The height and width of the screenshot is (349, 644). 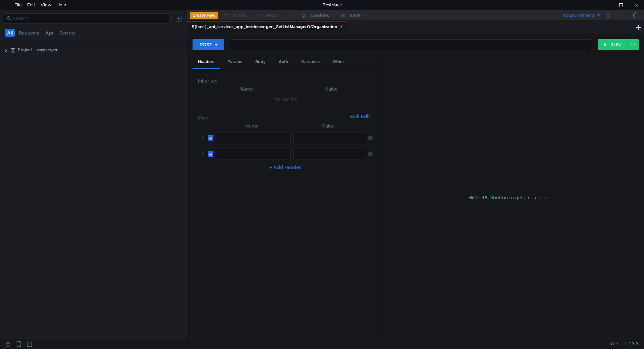 I want to click on div: Params, so click(x=235, y=62).